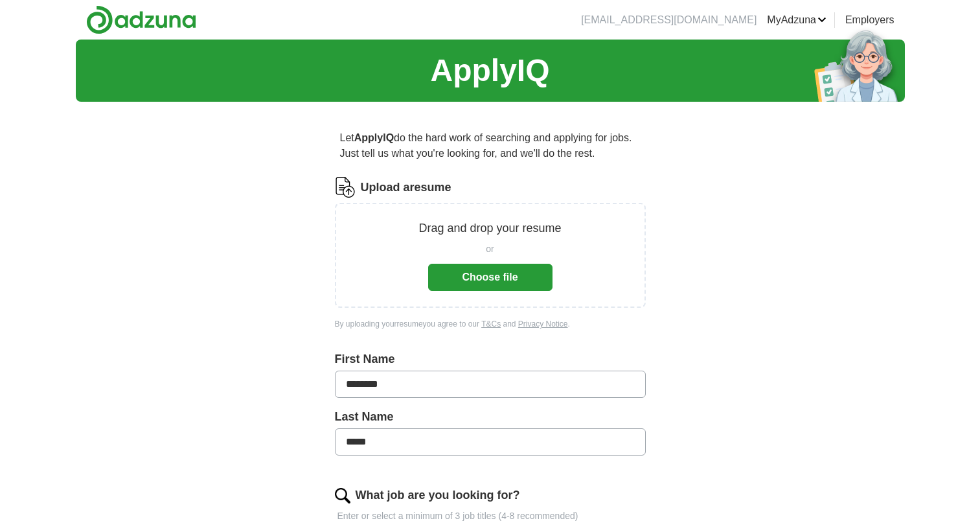  Describe the element at coordinates (346, 188) in the screenshot. I see `img: CV Icon` at that location.